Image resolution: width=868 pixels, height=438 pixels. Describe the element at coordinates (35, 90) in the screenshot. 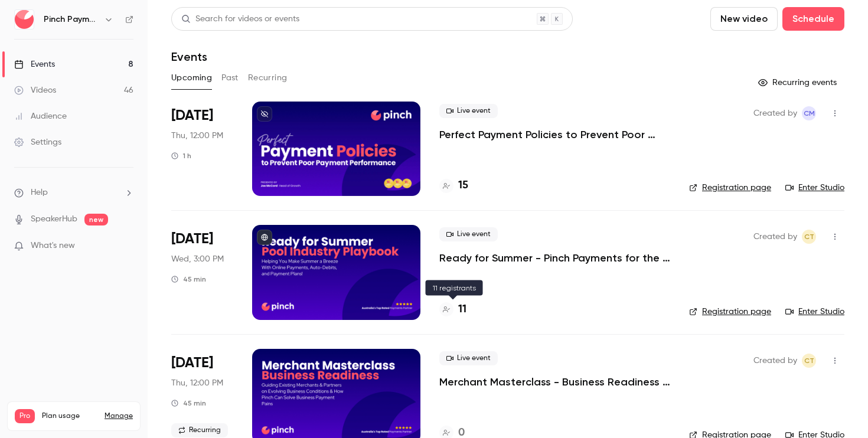

I see `div: Videos` at that location.